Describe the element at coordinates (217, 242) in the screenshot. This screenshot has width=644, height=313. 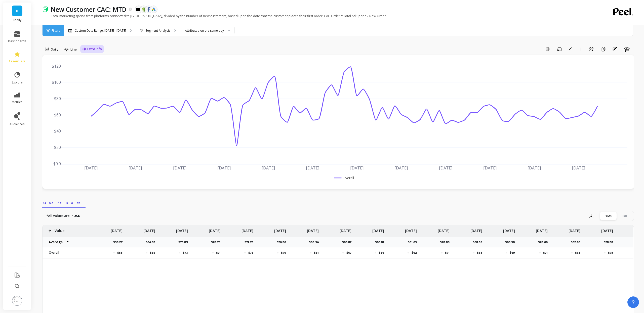
I see `p: $70.70` at that location.